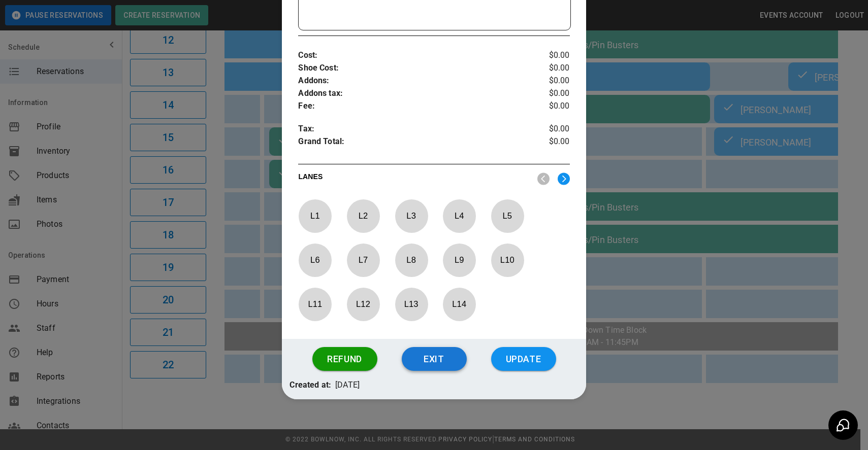  Describe the element at coordinates (411, 143) in the screenshot. I see `p: Grand Total :` at that location.